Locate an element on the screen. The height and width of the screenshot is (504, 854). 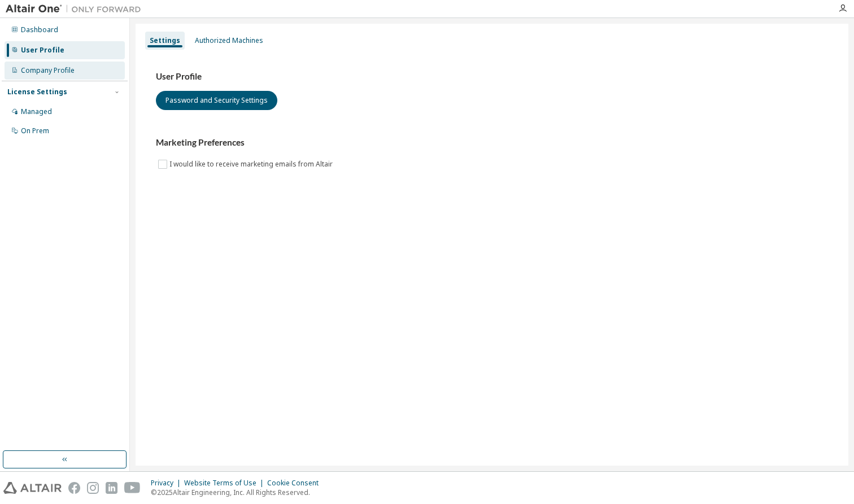
div: Company Profile is located at coordinates (47, 70).